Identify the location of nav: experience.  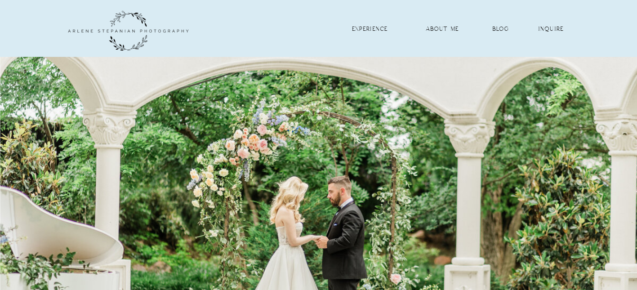
(370, 28).